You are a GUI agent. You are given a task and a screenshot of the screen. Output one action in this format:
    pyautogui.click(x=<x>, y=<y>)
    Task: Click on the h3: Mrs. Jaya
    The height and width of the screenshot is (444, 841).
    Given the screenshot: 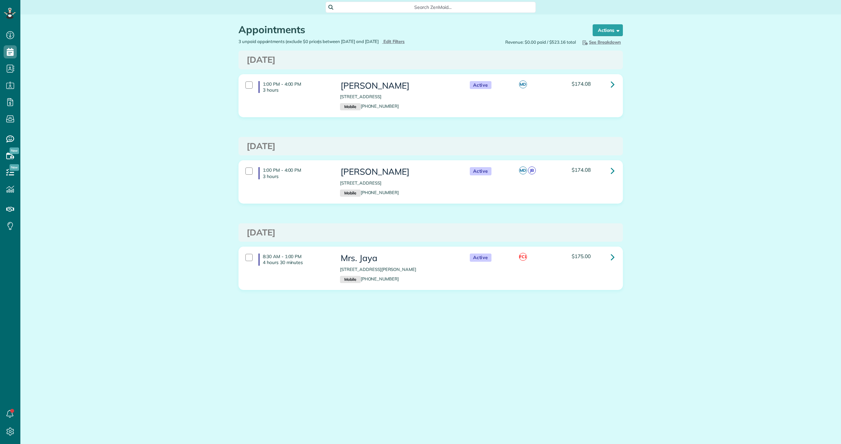 What is the action you would take?
    pyautogui.click(x=398, y=258)
    